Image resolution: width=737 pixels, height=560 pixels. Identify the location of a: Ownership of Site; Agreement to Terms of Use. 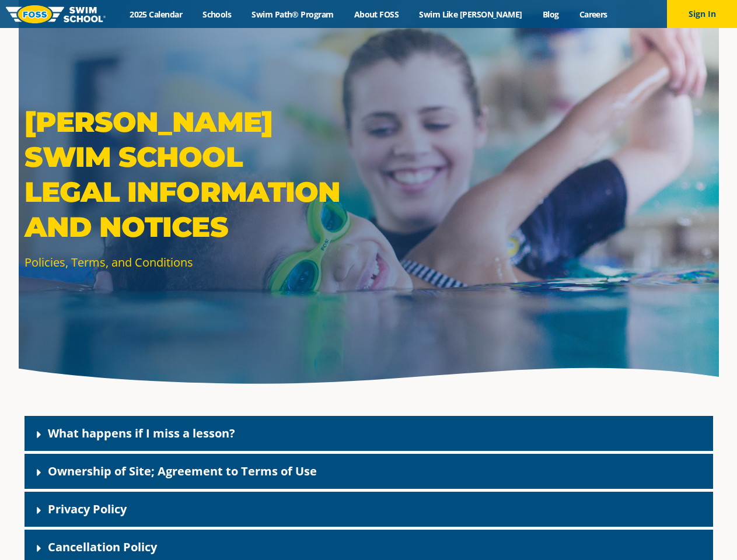
(182, 471).